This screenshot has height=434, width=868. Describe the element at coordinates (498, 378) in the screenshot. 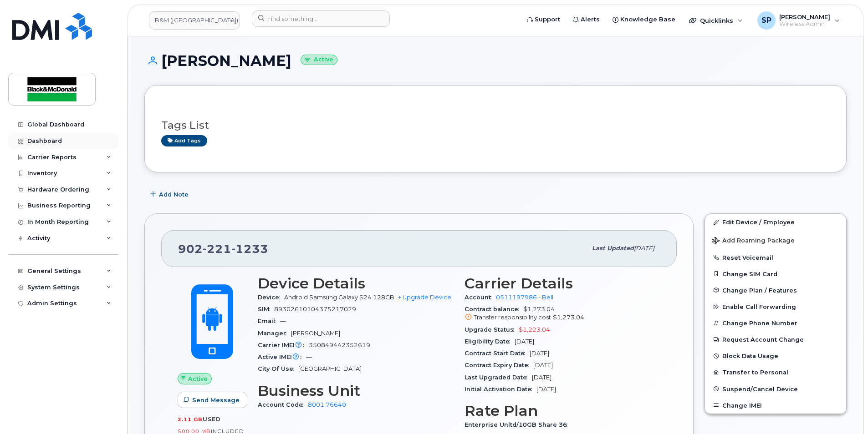

I see `span: Last Upgraded Date` at that location.